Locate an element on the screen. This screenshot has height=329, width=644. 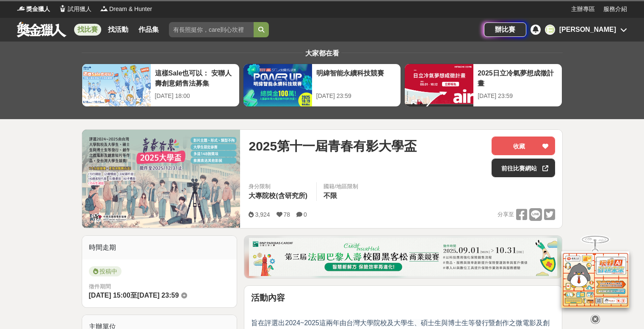
a: Logo獎金獵人 is located at coordinates (34, 9).